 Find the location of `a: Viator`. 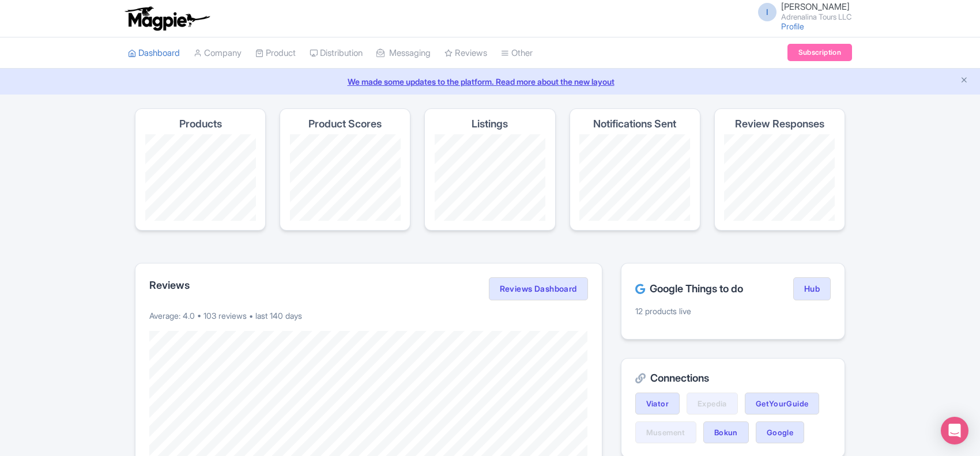

a: Viator is located at coordinates (657, 404).